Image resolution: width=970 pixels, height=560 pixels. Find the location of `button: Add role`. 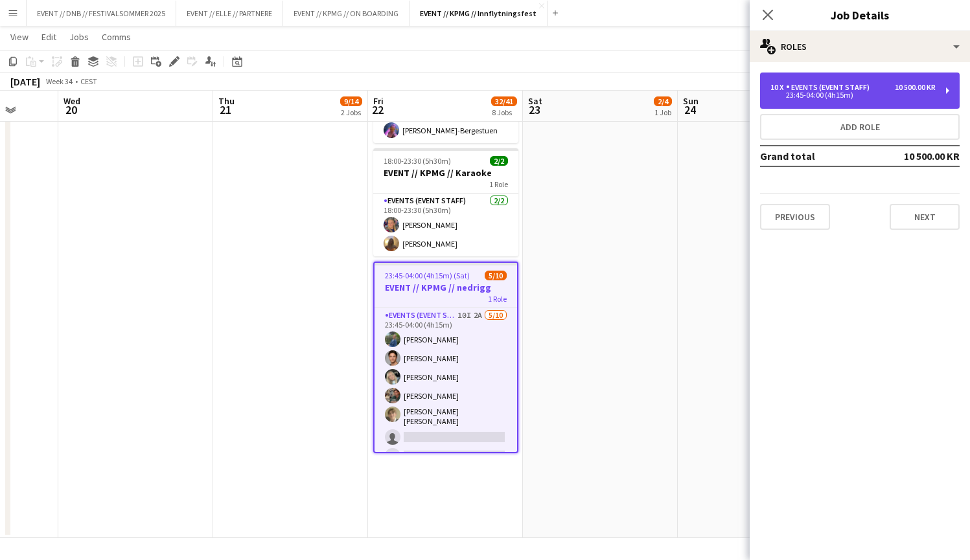

button: Add role is located at coordinates (860, 127).